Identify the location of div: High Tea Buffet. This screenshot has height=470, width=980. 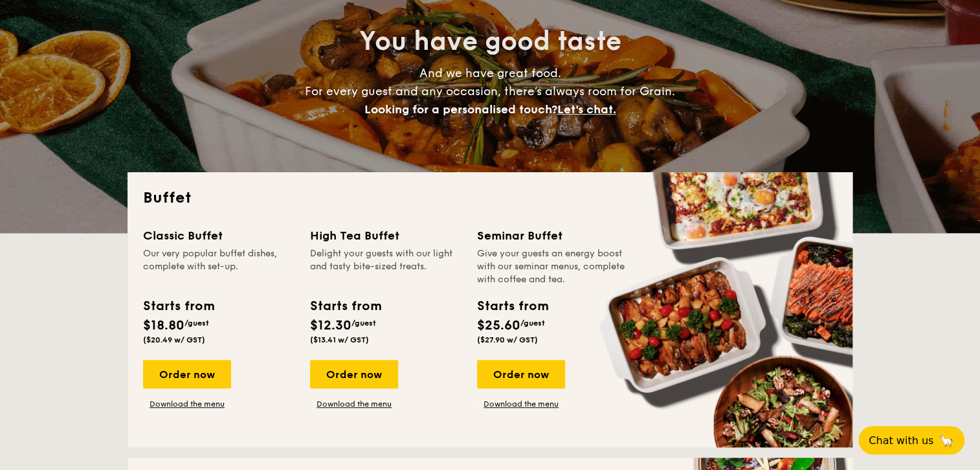
(386, 235).